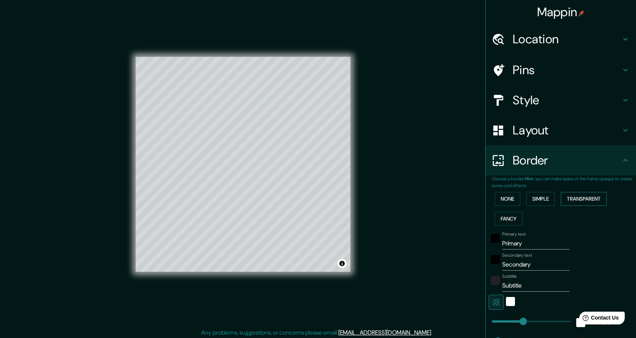 The height and width of the screenshot is (338, 636). What do you see at coordinates (582, 13) in the screenshot?
I see `img: pin-icon.png` at bounding box center [582, 13].